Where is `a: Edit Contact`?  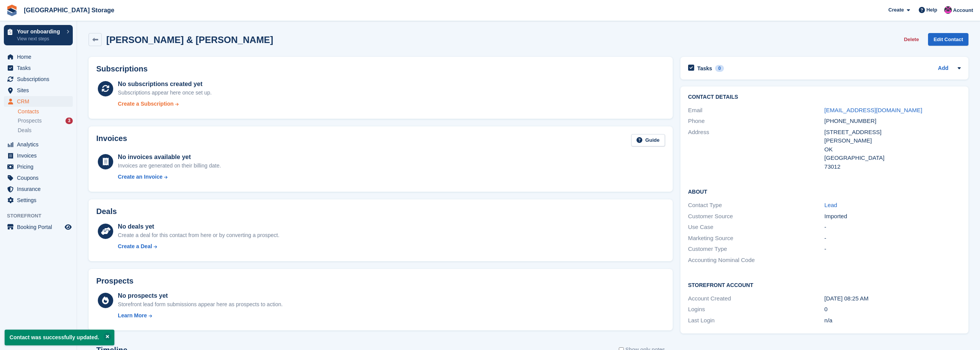
a: Edit Contact is located at coordinates (948, 39).